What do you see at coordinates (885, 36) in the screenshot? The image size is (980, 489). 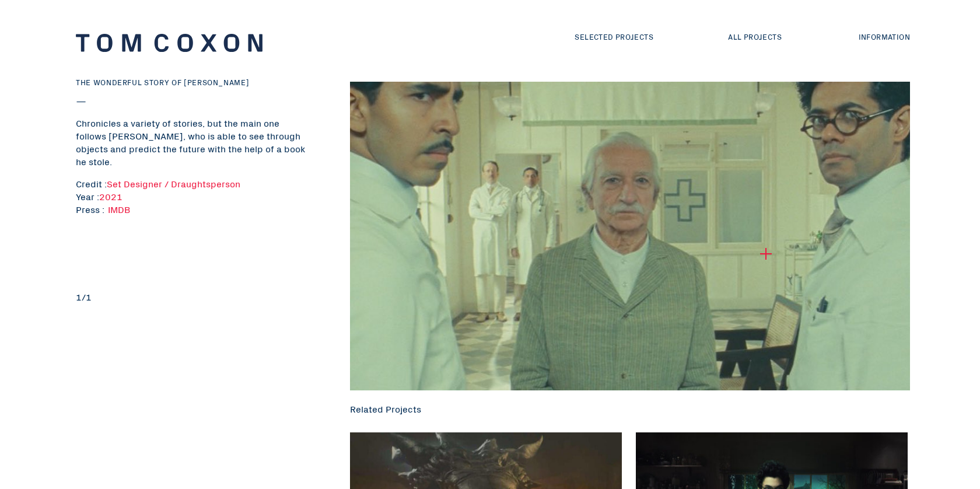 I see `a: Information` at bounding box center [885, 36].